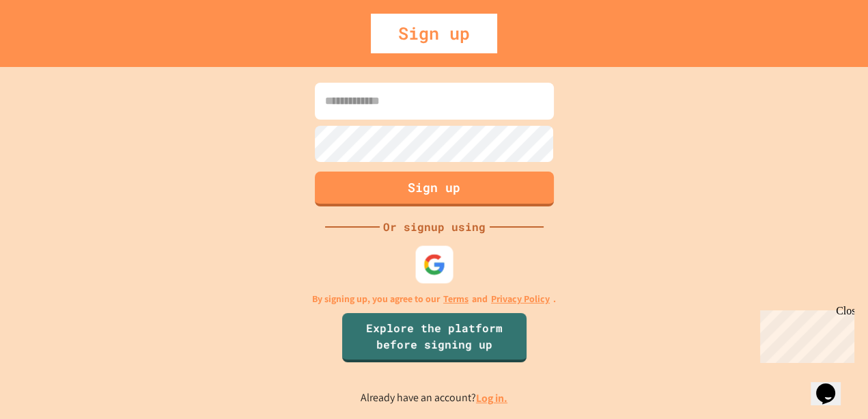 The image size is (868, 419). Describe the element at coordinates (435, 227) in the screenshot. I see `div: Or signup using` at that location.